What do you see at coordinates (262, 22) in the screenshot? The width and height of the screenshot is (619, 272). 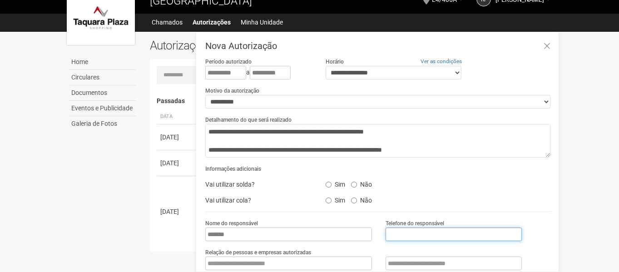 I see `a: Minha Unidade` at bounding box center [262, 22].